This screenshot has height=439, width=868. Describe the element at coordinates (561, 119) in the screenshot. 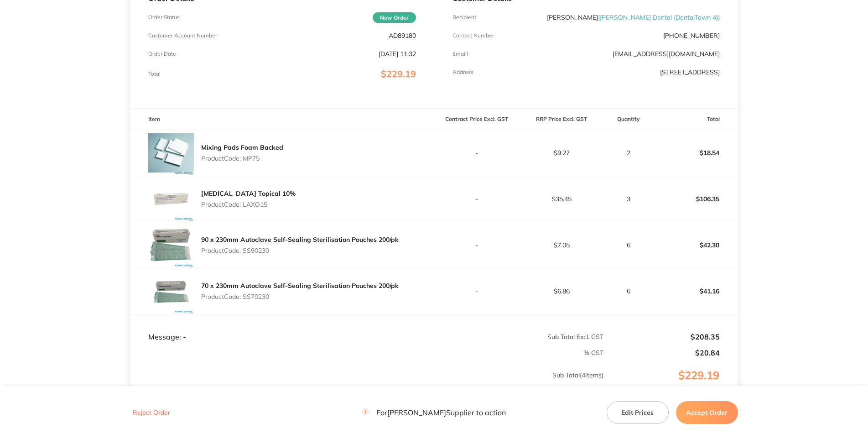

I see `th: RRP Price Excl. GST` at that location.